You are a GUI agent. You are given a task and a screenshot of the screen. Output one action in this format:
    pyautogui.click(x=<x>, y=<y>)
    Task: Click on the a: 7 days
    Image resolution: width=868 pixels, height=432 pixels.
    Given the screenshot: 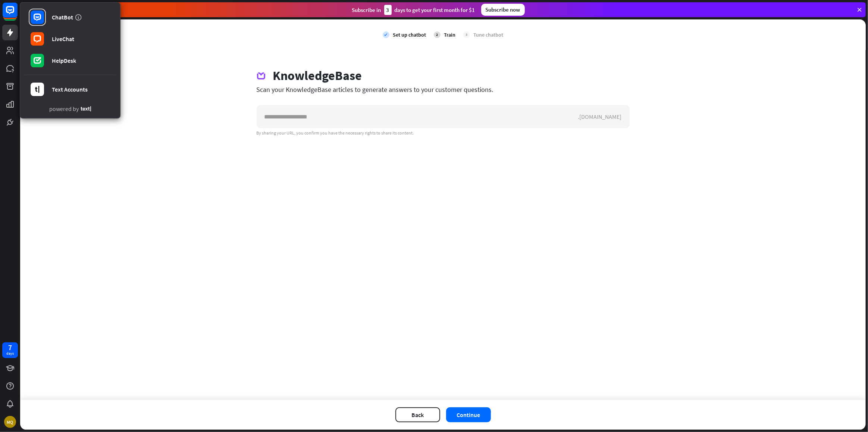 What is the action you would take?
    pyautogui.click(x=10, y=350)
    